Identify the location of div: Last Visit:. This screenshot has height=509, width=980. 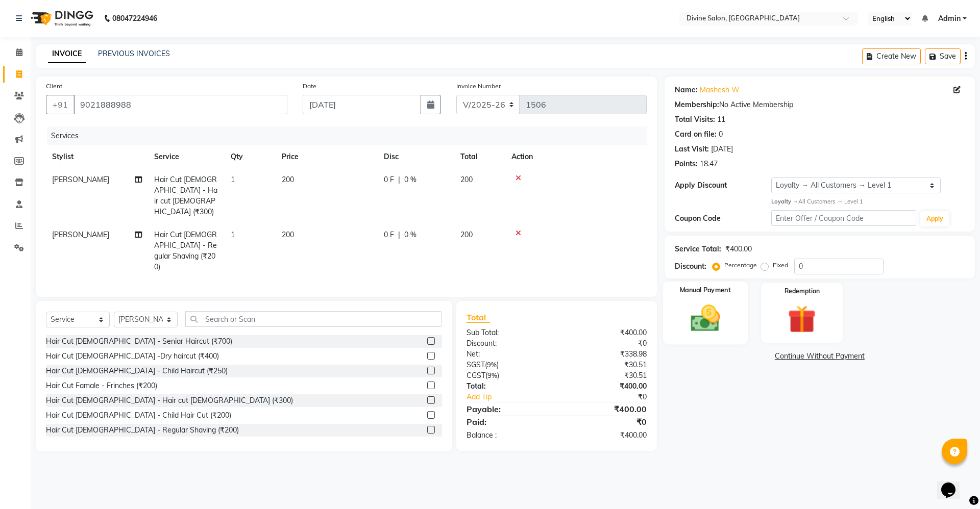
(692, 149).